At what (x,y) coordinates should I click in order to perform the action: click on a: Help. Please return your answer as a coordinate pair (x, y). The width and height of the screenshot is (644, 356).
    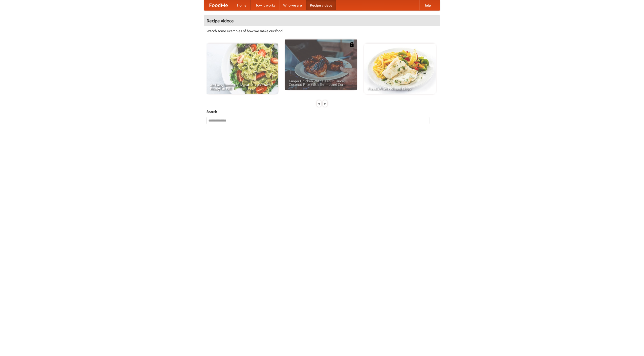
    Looking at the image, I should click on (427, 6).